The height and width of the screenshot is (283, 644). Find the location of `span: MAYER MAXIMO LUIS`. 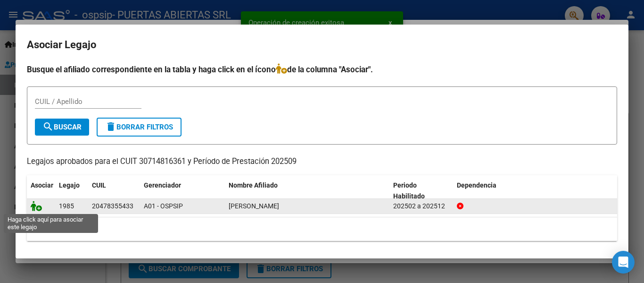

span: MAYER MAXIMO LUIS is located at coordinates (254, 206).